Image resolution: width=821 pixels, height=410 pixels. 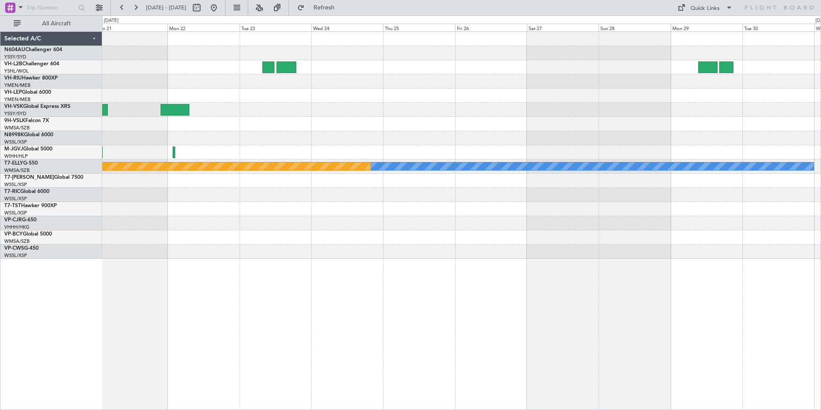 What do you see at coordinates (27, 92) in the screenshot?
I see `a: VH-LEPGlobal 6000` at bounding box center [27, 92].